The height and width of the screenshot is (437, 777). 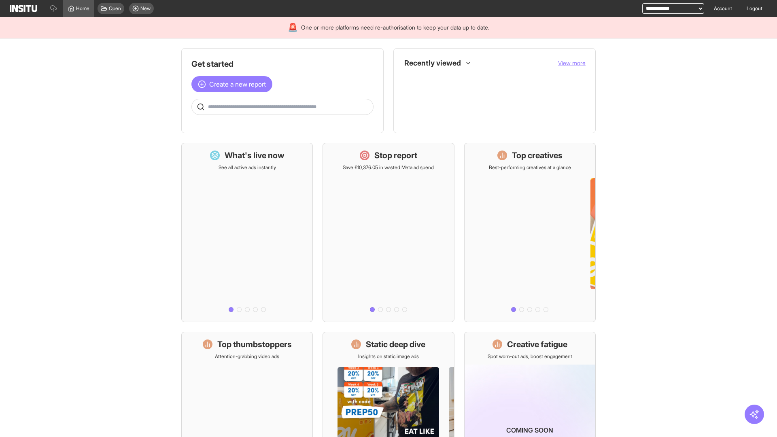 What do you see at coordinates (23, 8) in the screenshot?
I see `img: Logo` at bounding box center [23, 8].